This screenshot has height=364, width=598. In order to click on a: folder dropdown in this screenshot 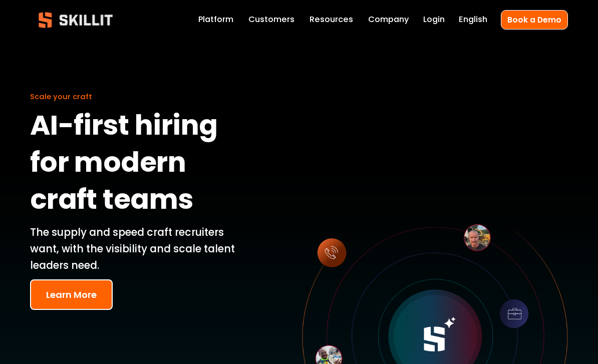, I will do `click(331, 20)`.